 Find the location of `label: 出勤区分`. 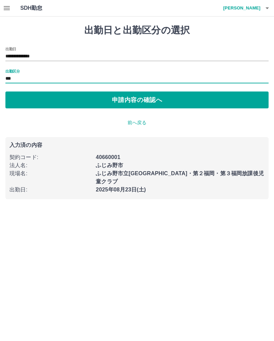

label: 出勤区分 is located at coordinates (12, 71).